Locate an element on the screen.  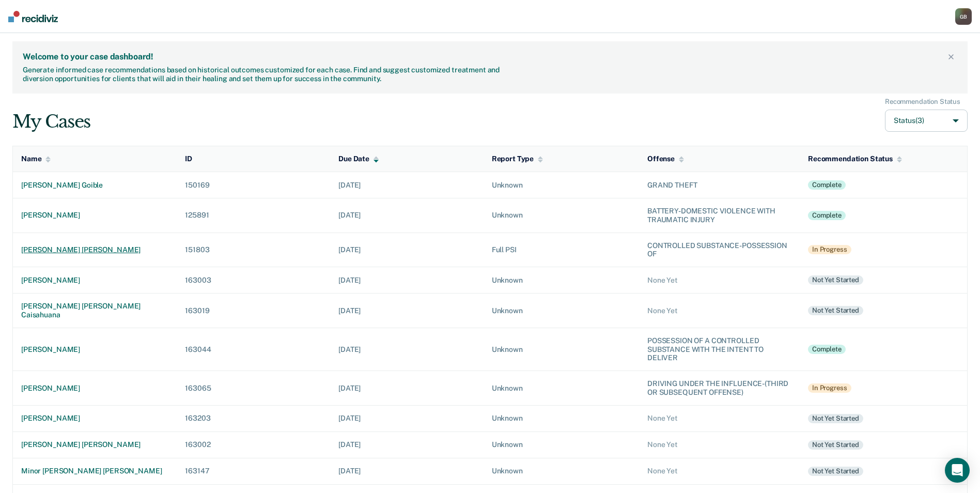
div: Generate informed case recommendations based on historical outcomes customized for each case. Fin... is located at coordinates (262, 75).